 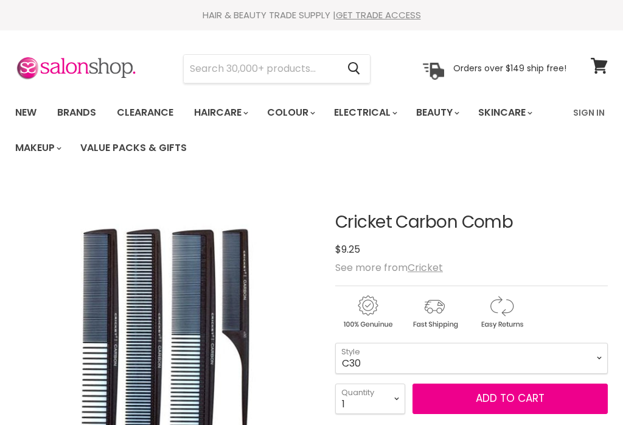 I want to click on a: Brands, so click(x=77, y=113).